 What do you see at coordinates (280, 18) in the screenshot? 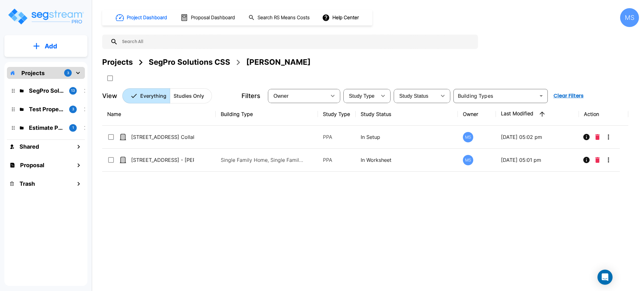
I see `button: Search RS Means Costs` at bounding box center [280, 18].